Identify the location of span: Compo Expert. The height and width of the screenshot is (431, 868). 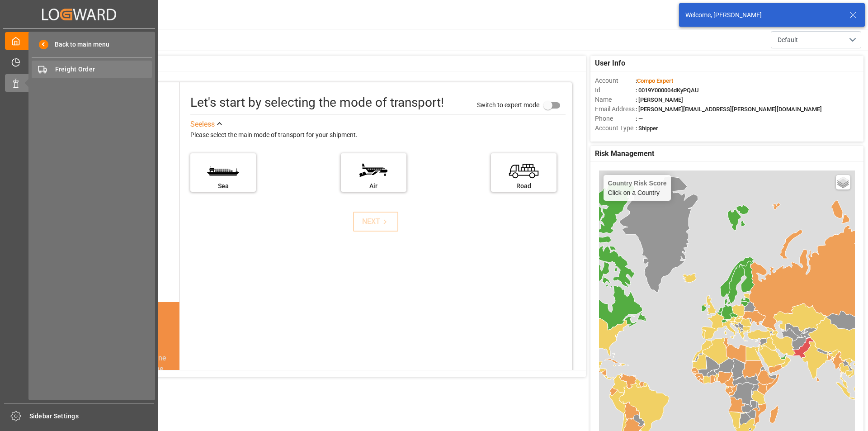
(655, 80).